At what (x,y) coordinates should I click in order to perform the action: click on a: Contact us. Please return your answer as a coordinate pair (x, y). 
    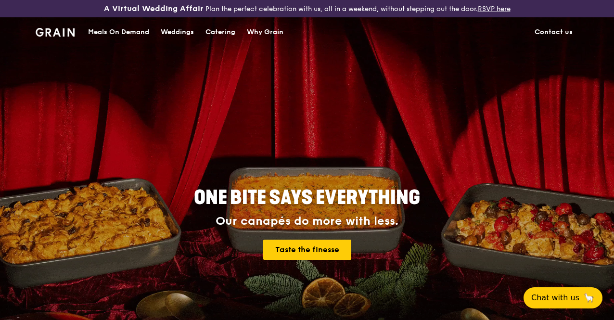
    Looking at the image, I should click on (553, 32).